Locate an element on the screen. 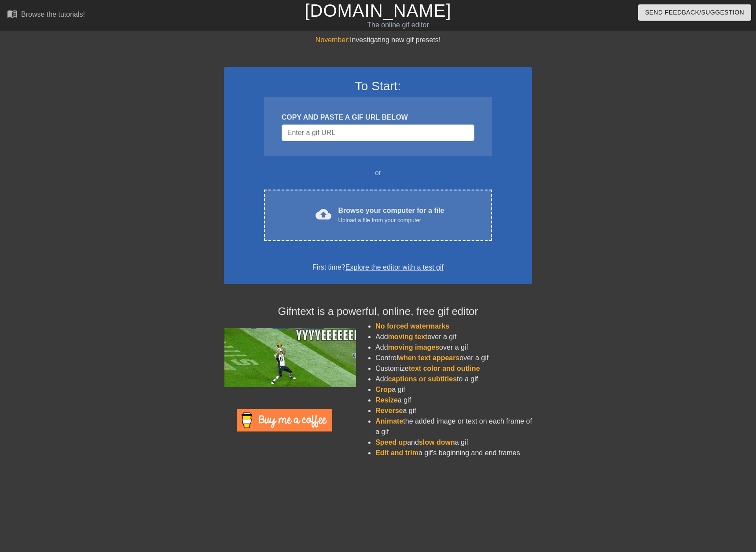 Image resolution: width=756 pixels, height=552 pixels. div: Browse the tutorials! is located at coordinates (53, 14).